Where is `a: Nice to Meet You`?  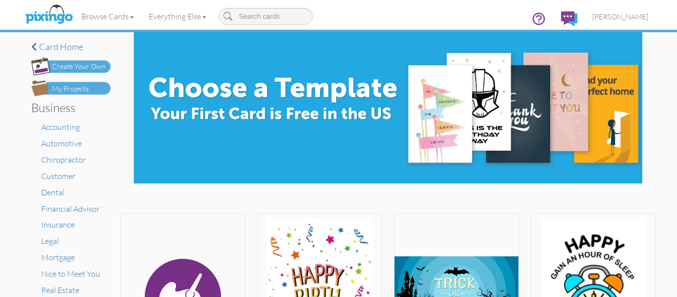 a: Nice to Meet You is located at coordinates (70, 274).